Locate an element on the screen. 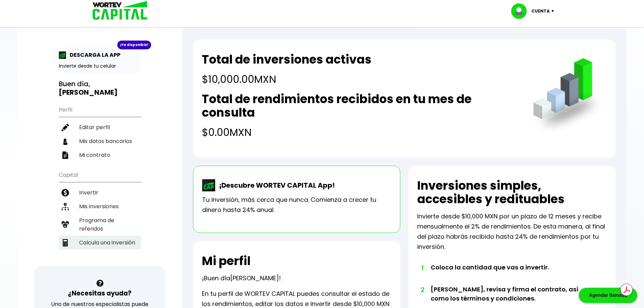 The height and width of the screenshot is (308, 644). h2: Total de rendimientos recibidos en tu mes de consulta is located at coordinates (360, 106).